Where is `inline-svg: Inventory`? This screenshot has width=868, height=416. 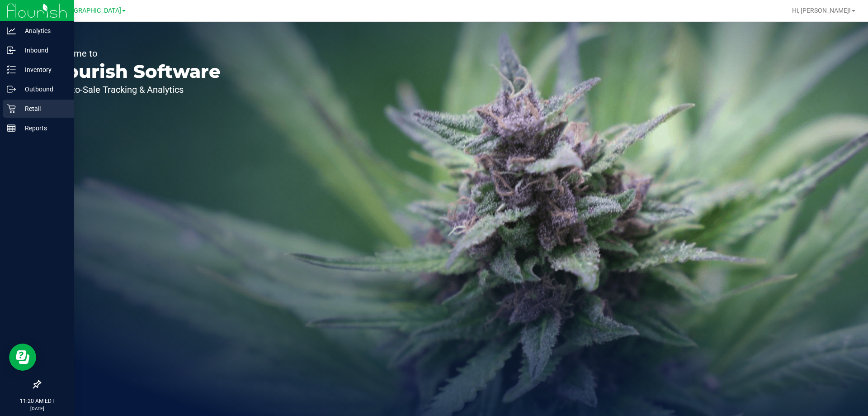
inline-svg: Inventory is located at coordinates (11, 70).